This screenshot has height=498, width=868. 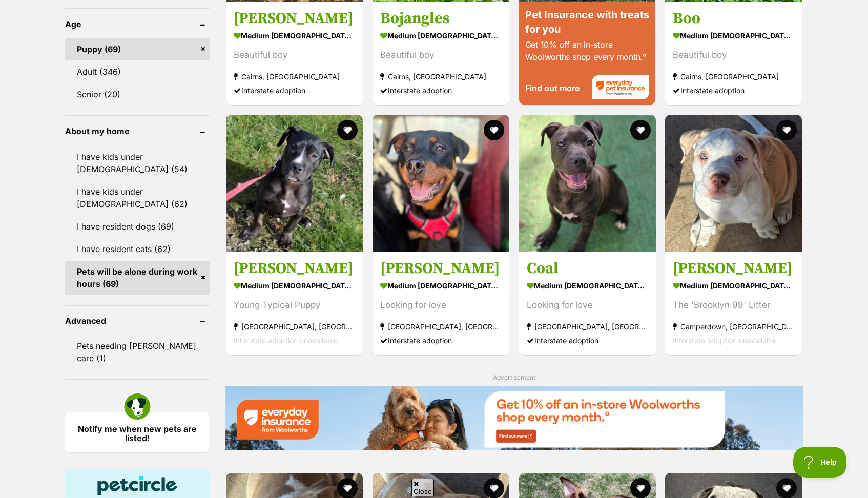 I want to click on img: Peralta - American Staffordshire Terrier Dog, so click(x=733, y=183).